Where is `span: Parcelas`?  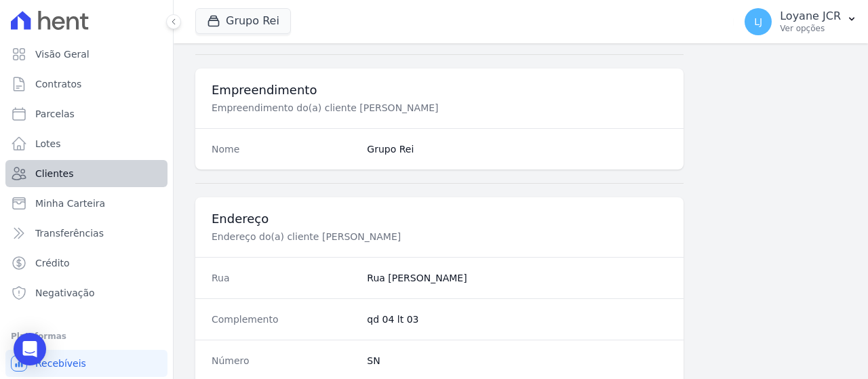
span: Parcelas is located at coordinates (55, 113).